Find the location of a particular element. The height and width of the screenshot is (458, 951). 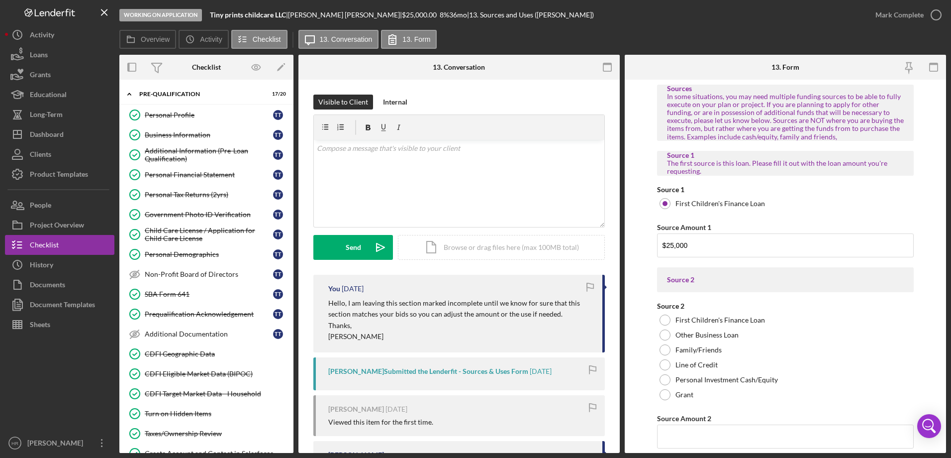

a: Activity is located at coordinates (60, 35).